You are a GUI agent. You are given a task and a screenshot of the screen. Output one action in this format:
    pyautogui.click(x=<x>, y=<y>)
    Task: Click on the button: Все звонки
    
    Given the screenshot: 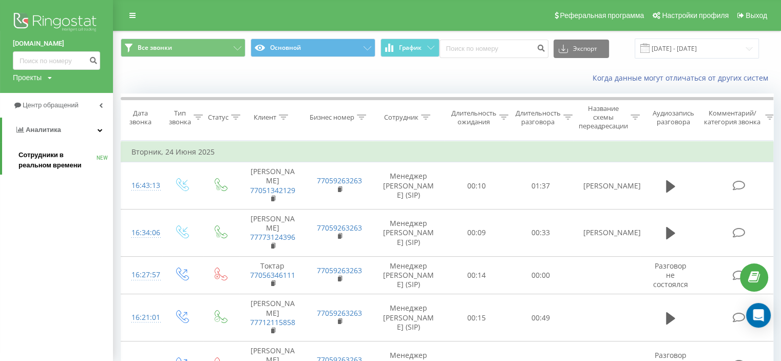 What is the action you would take?
    pyautogui.click(x=183, y=48)
    